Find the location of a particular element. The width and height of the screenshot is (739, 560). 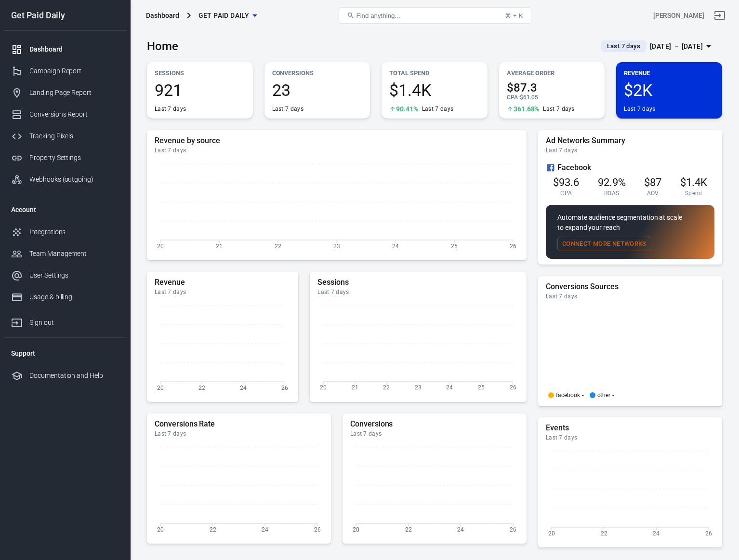

a: Landing Page Report is located at coordinates (65, 92).